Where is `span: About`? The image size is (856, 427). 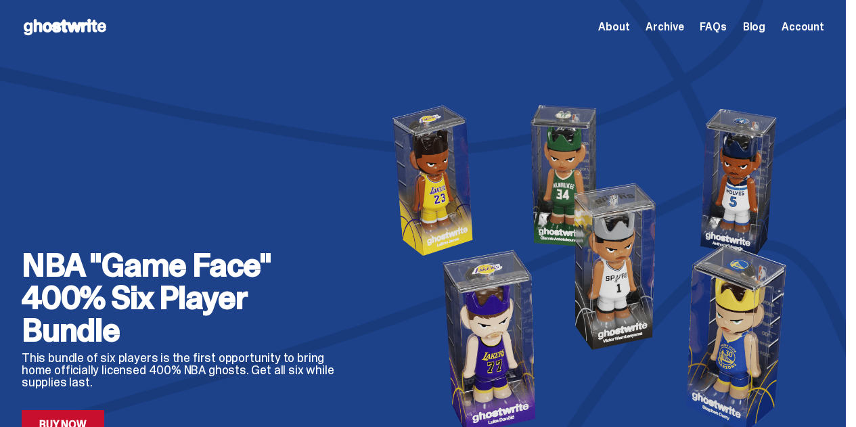
span: About is located at coordinates (614, 27).